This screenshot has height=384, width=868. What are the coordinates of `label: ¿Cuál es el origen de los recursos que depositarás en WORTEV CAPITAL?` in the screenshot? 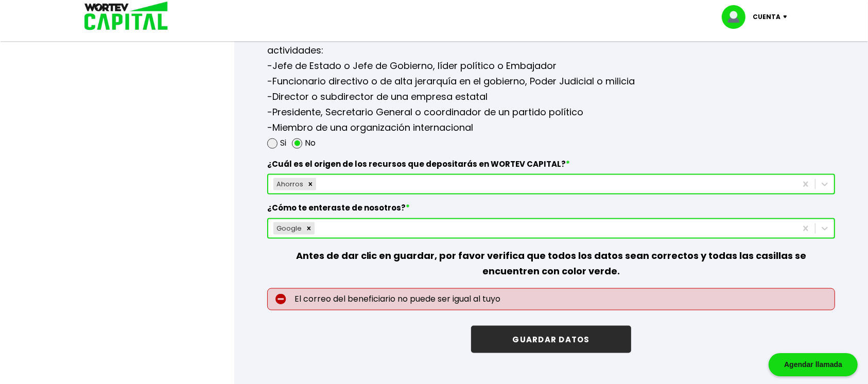 It's located at (551, 166).